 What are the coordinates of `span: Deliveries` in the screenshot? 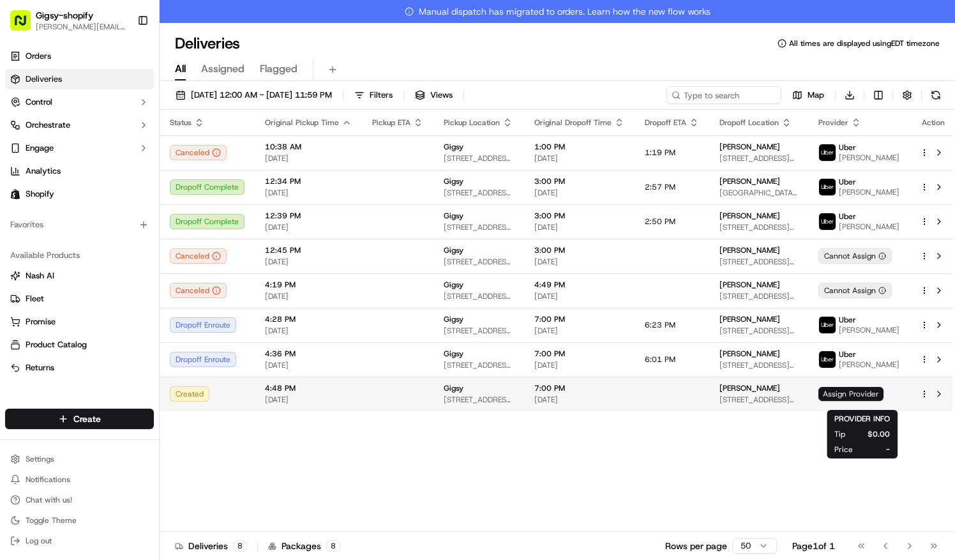 It's located at (43, 79).